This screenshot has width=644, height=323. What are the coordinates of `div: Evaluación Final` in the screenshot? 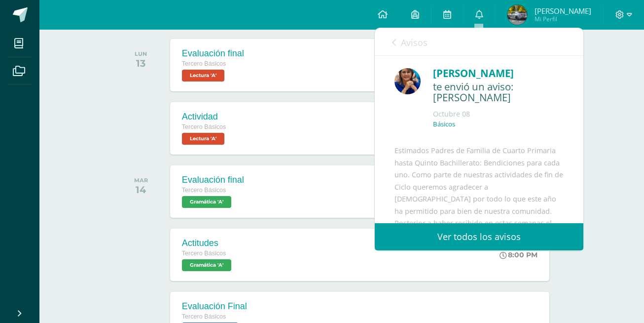 It's located at (214, 306).